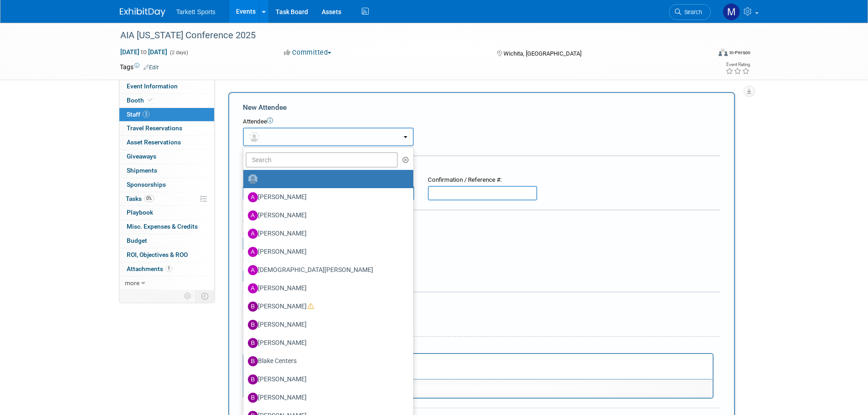 Image resolution: width=868 pixels, height=415 pixels. I want to click on a: Playbook, so click(167, 213).